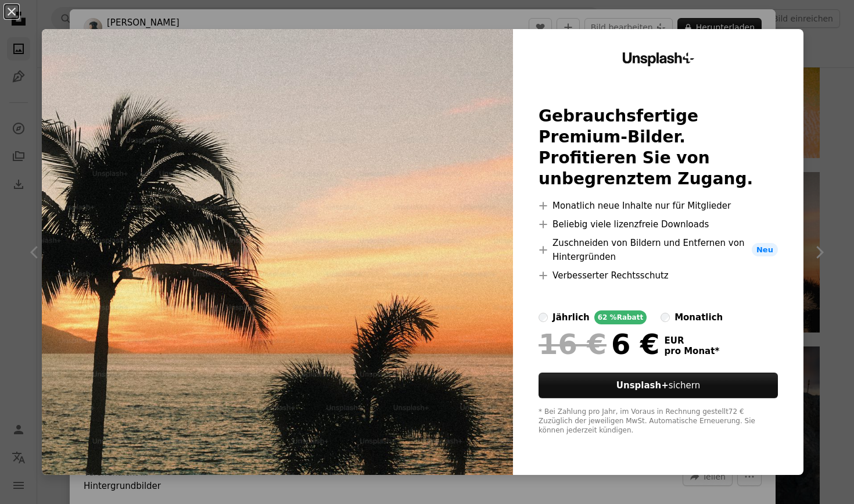  I want to click on li: Verbesserter Rechtsschutz, so click(658, 276).